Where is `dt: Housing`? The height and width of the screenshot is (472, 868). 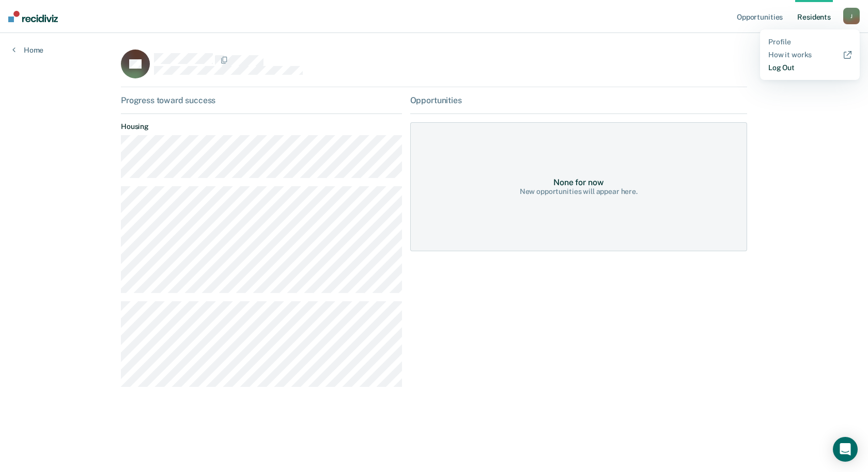 dt: Housing is located at coordinates (262, 127).